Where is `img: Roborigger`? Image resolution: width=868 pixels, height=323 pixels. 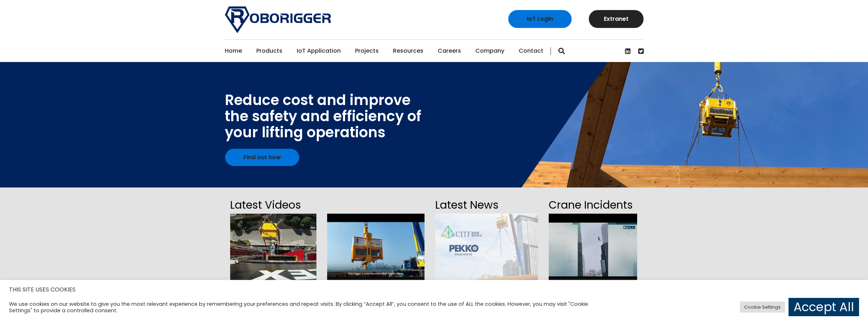 img: Roborigger is located at coordinates (278, 20).